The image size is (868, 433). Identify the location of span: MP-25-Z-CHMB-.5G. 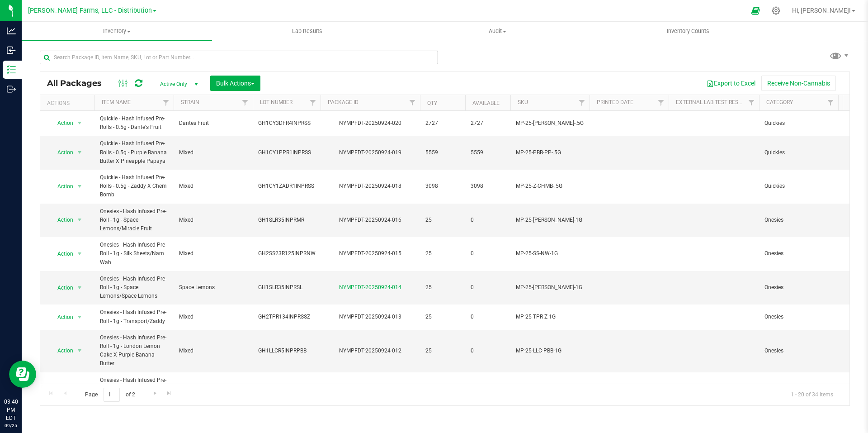
(550, 186).